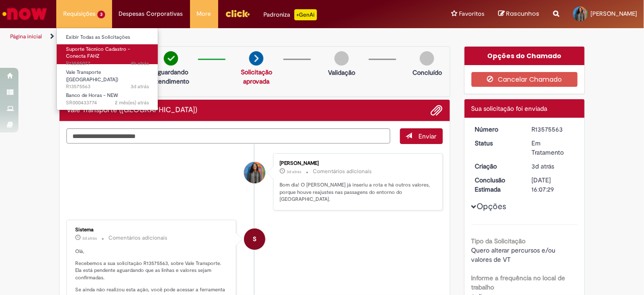 The height and width of the screenshot is (295, 644). What do you see at coordinates (108, 103) in the screenshot?
I see `span: SR000433774` at bounding box center [108, 103].